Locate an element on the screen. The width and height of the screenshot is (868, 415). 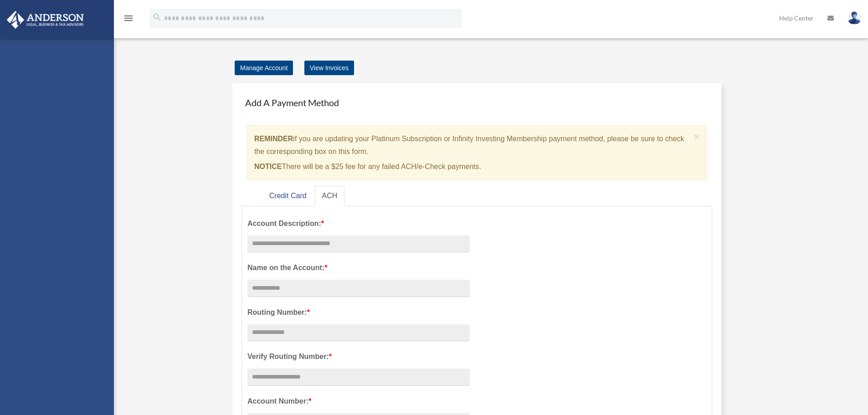
a: menu is located at coordinates (129, 20).